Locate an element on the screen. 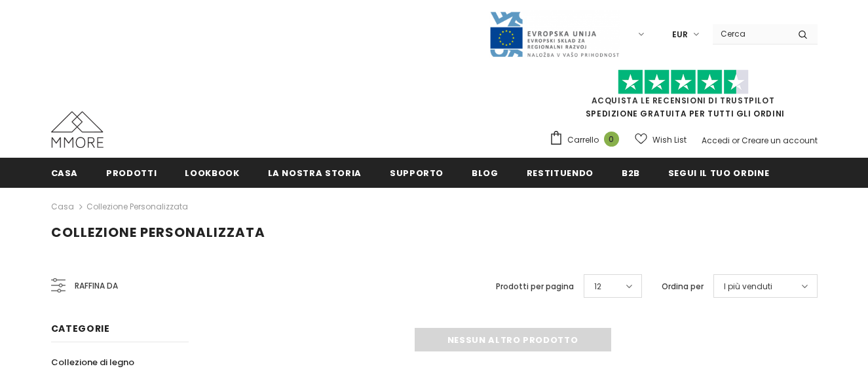  span: La nostra storia is located at coordinates (314, 173).